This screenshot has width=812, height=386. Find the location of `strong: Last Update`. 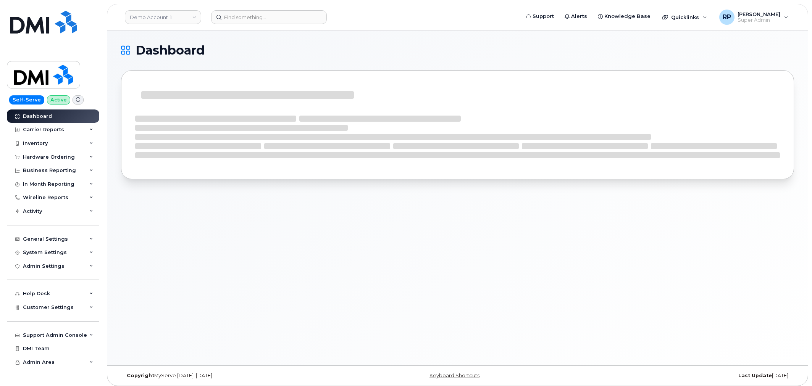

strong: Last Update is located at coordinates (755, 376).